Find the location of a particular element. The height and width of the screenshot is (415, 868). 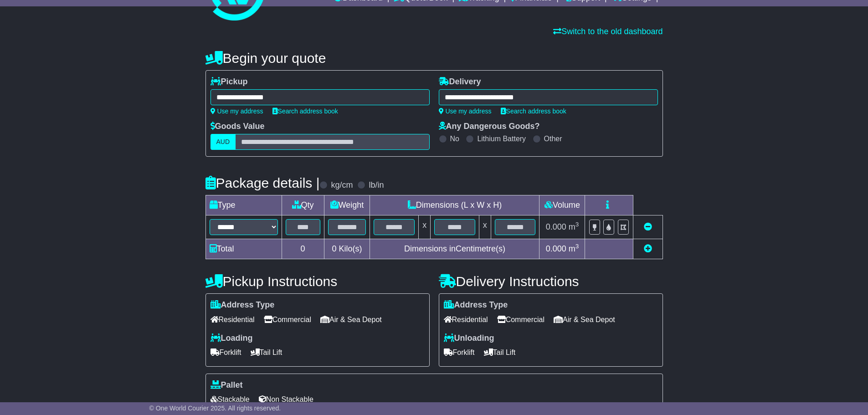

label: AUD is located at coordinates (224, 141).